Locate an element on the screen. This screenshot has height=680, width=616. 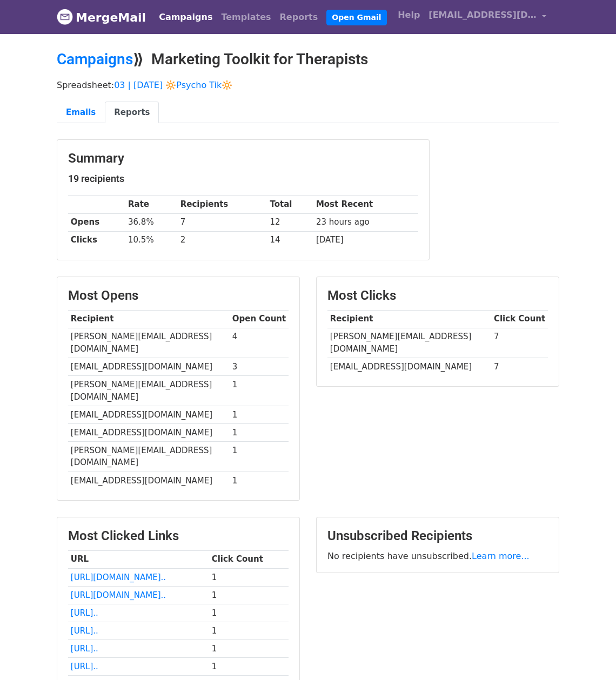
h3: Most Clicked Links is located at coordinates (178, 536).